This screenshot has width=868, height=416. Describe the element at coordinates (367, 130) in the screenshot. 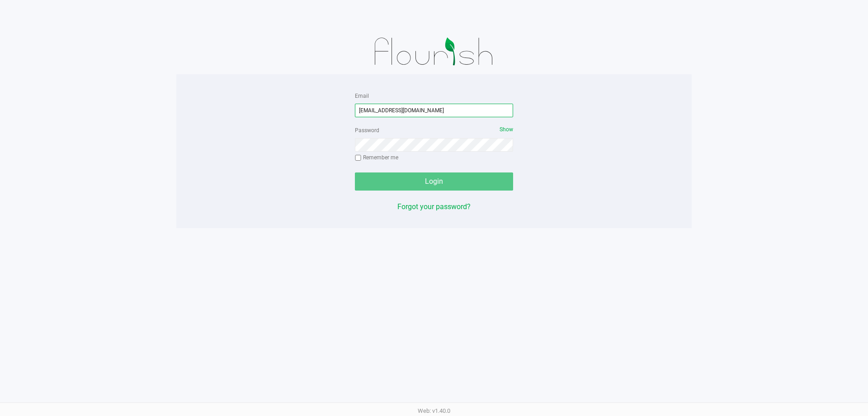

I see `label: Password` at that location.